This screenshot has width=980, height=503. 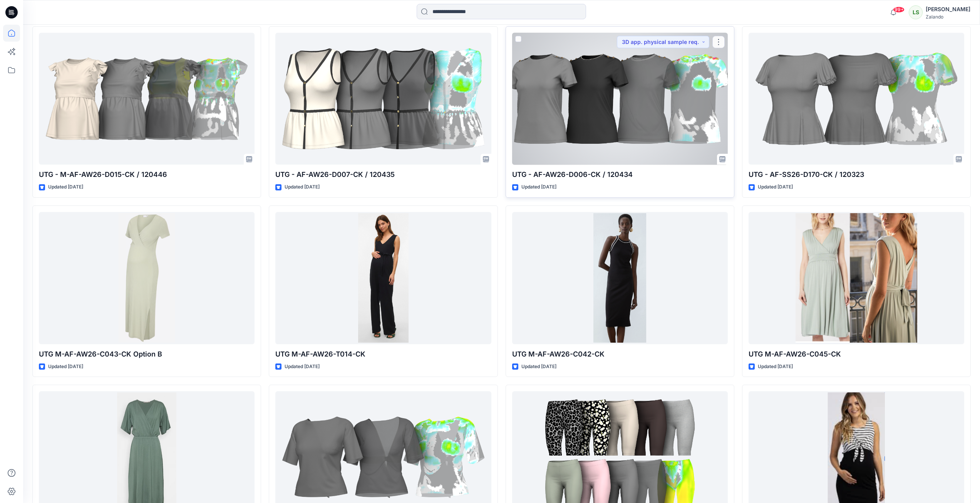 What do you see at coordinates (383, 354) in the screenshot?
I see `p: UTG M-AF-AW26-T014-CK` at bounding box center [383, 354].